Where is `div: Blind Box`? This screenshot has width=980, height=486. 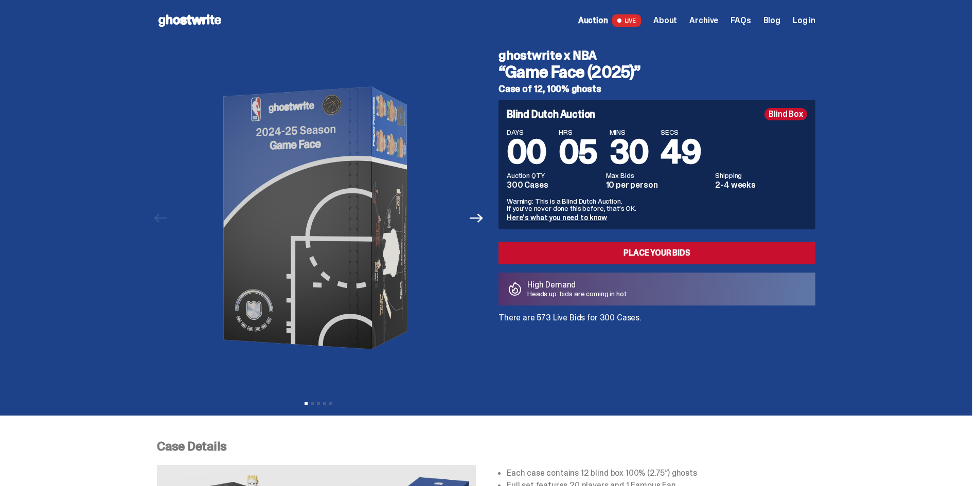 div: Blind Box is located at coordinates (786, 115).